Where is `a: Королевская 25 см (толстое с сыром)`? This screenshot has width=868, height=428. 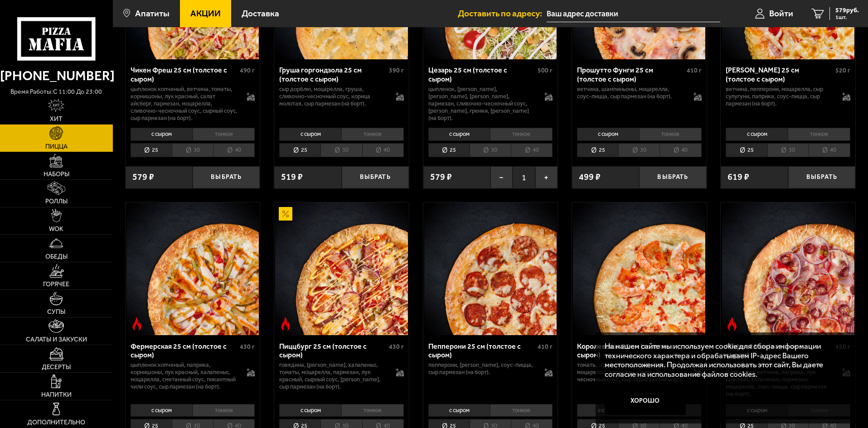 a: Королевская 25 см (толстое с сыром) is located at coordinates (640, 269).